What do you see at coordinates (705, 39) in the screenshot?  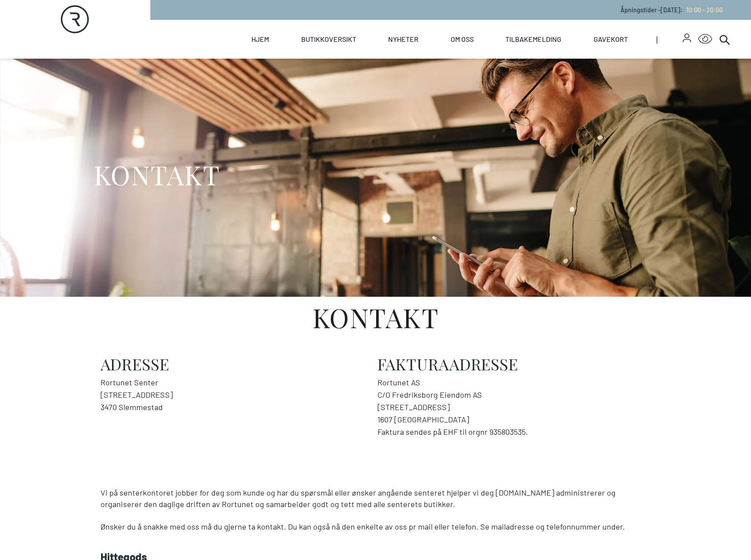 I see `button: Open Accessibility Menu` at bounding box center [705, 39].